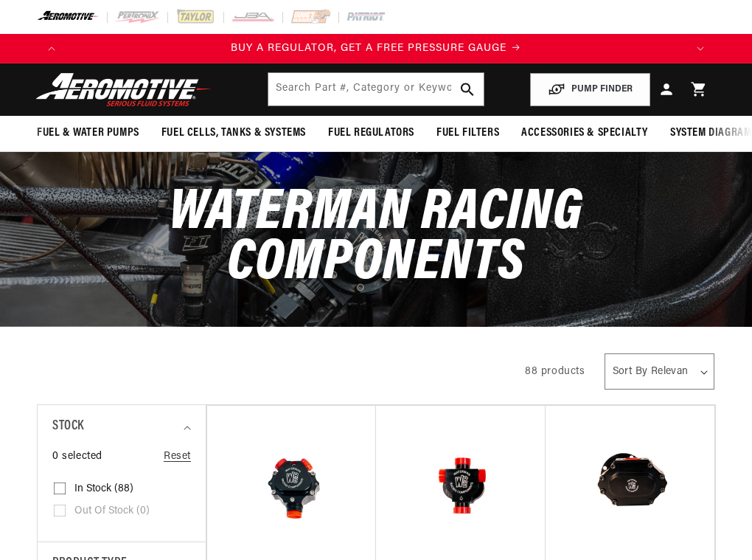 This screenshot has width=752, height=560. What do you see at coordinates (468, 133) in the screenshot?
I see `span: Fuel Filters` at bounding box center [468, 133].